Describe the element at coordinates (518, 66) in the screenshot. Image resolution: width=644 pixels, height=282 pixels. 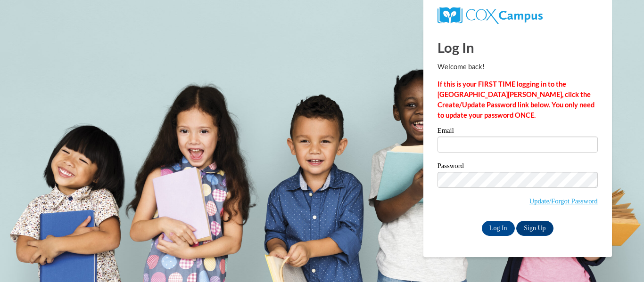
I see `p: Welcome back!` at that location.